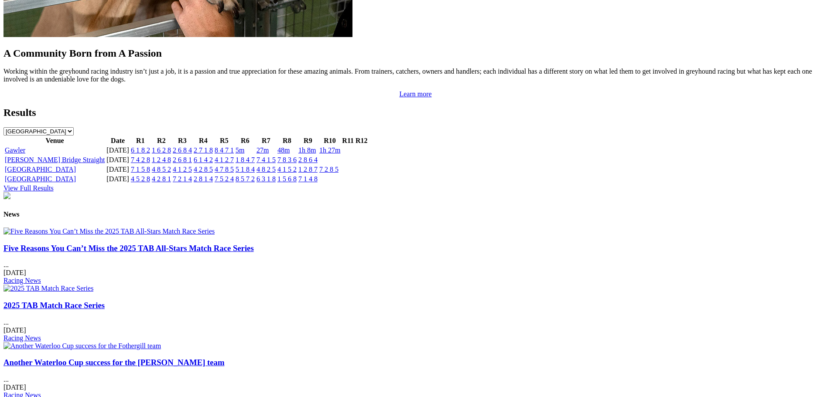 This screenshot has width=831, height=397. I want to click on p: Working within the greyhound racing industry isn’t just a job, it is a passion and true appreciat..., so click(415, 75).